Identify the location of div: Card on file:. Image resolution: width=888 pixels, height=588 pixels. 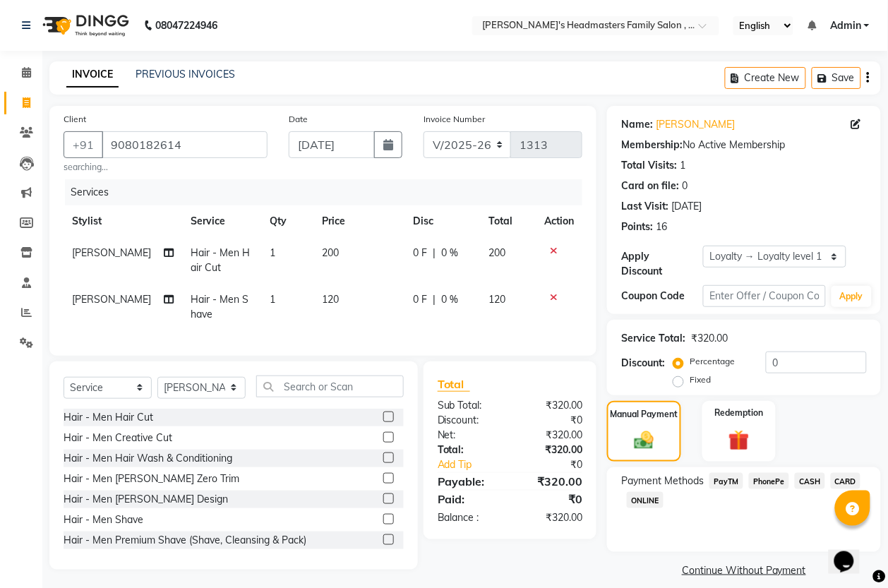
(650, 185).